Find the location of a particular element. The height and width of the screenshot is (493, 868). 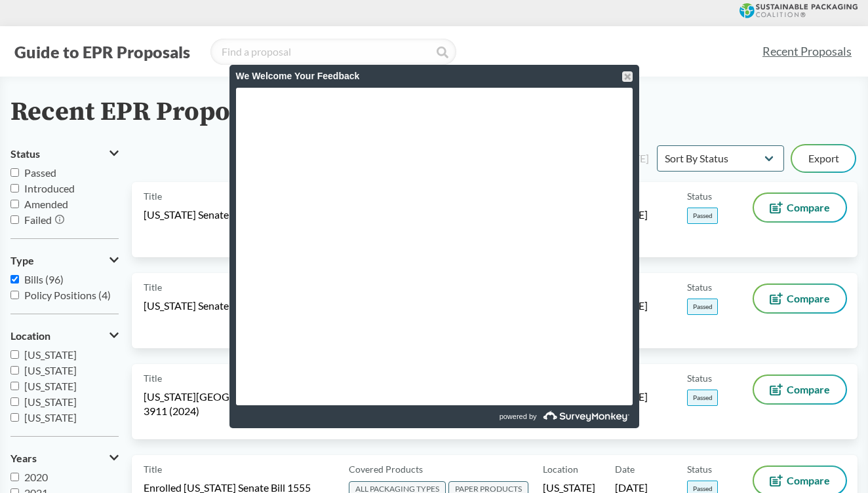

span: Covered Products is located at coordinates (385, 469).